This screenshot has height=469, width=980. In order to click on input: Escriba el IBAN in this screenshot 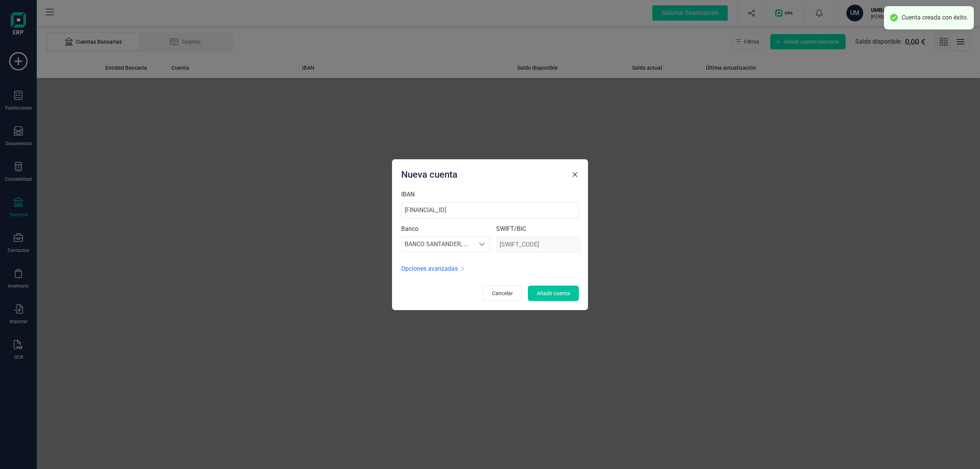, I will do `click(490, 210)`.